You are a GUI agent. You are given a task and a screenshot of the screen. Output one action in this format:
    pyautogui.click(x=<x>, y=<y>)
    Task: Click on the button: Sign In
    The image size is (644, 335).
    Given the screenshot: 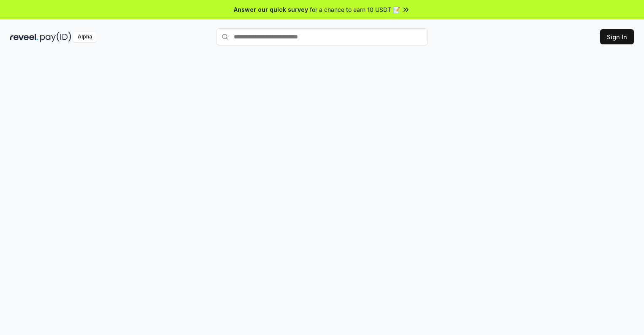 What is the action you would take?
    pyautogui.click(x=617, y=37)
    